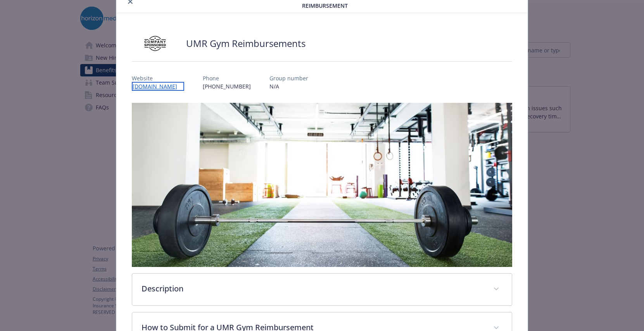 The height and width of the screenshot is (331, 644). I want to click on p: Phone, so click(227, 78).